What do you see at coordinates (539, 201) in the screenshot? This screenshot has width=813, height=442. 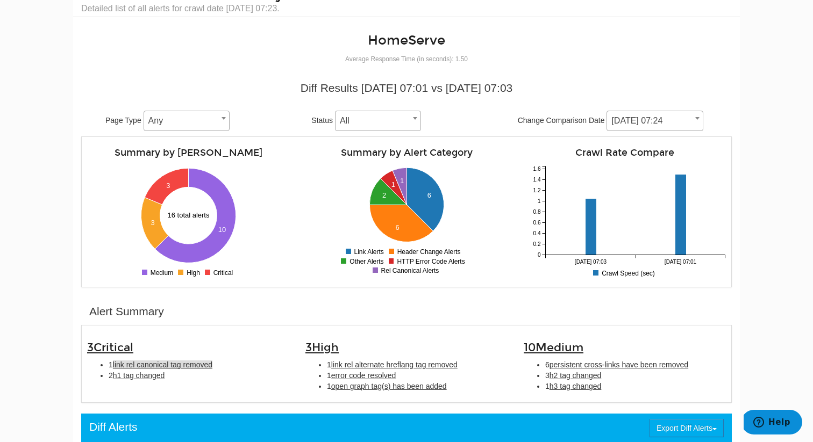 I see `tspan: 1` at bounding box center [539, 201].